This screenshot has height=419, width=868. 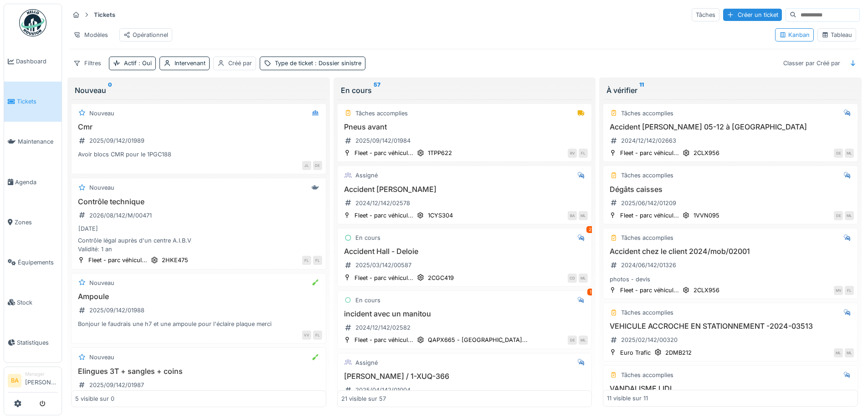 I want to click on div: 2025/09/142/01987, so click(x=117, y=385).